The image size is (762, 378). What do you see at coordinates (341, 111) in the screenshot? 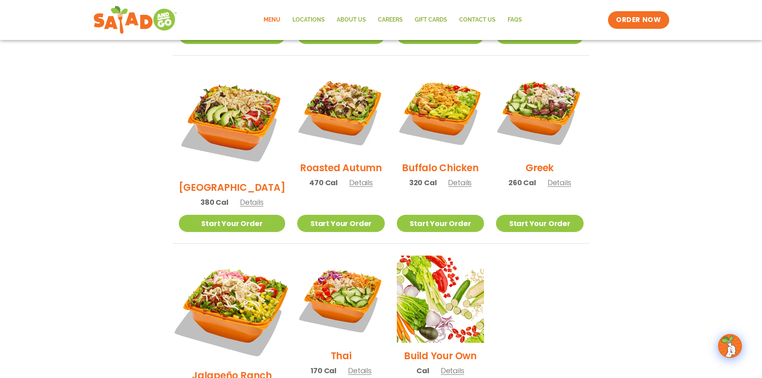
I see `img: Product photo for Roasted Autumn Salad` at bounding box center [341, 111].